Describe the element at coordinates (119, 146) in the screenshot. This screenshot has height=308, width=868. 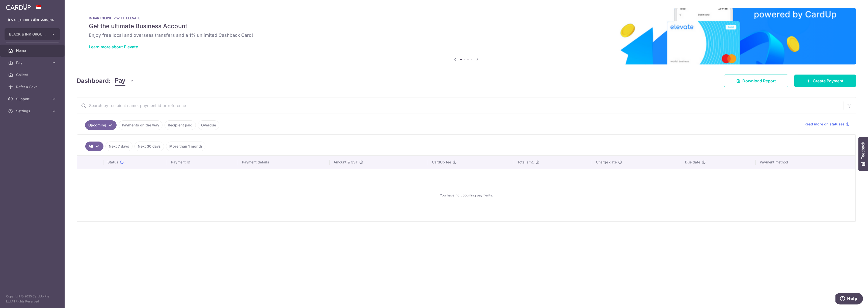
I see `a: Next 7 days` at that location.